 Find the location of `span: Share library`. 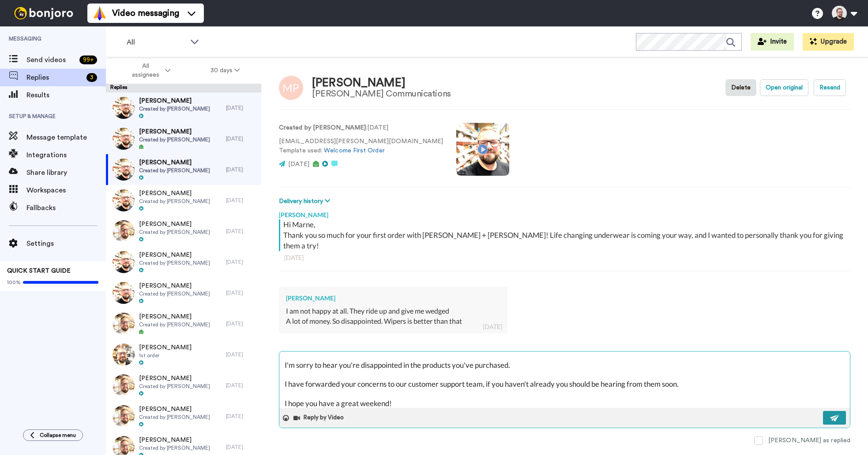

span: Share library is located at coordinates (66, 173).